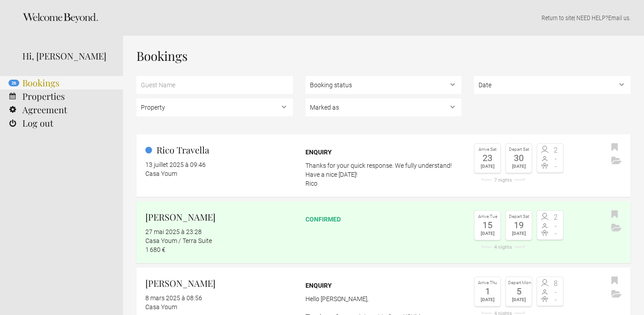  I want to click on h1: Bookings, so click(383, 56).